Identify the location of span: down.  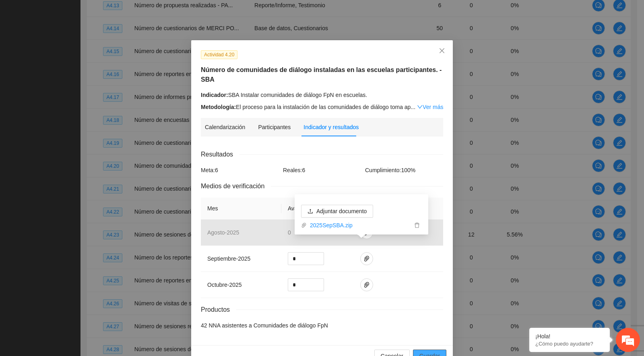
(420, 107).